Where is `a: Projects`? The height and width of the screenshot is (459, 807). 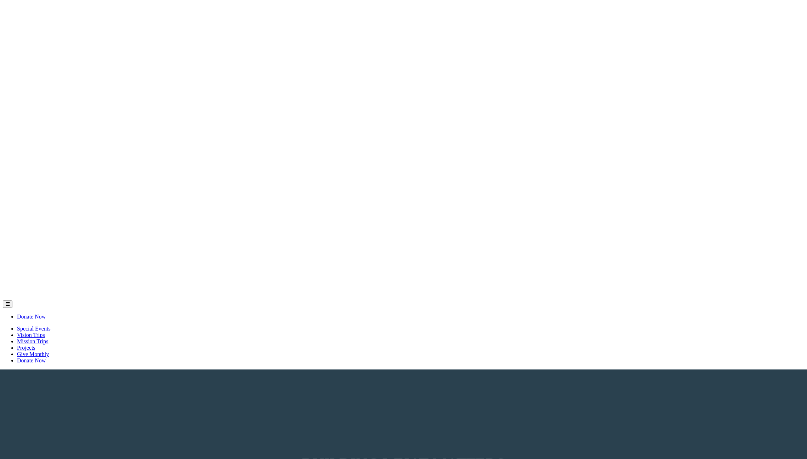 a: Projects is located at coordinates (26, 348).